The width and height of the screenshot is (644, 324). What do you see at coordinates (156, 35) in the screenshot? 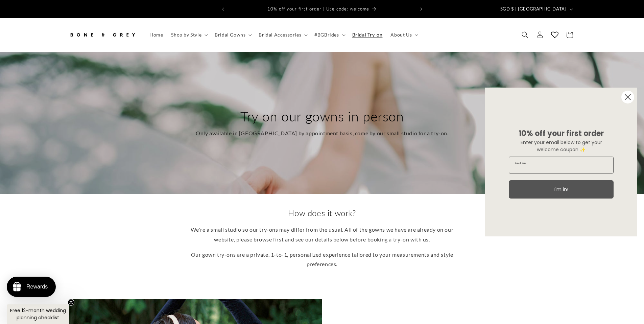
I see `a: Home` at bounding box center [156, 35].